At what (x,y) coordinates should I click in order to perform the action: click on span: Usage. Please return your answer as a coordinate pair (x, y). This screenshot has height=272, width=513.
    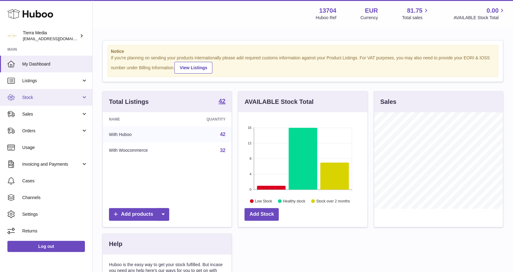
    Looking at the image, I should click on (55, 147).